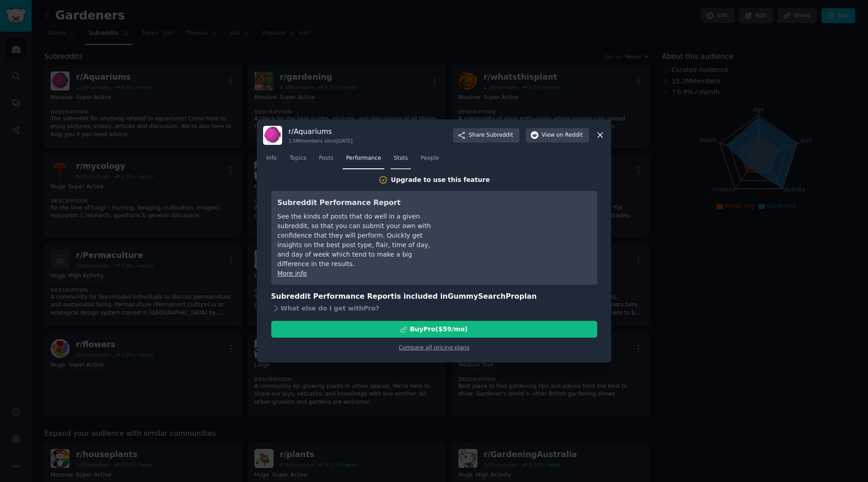 Image resolution: width=868 pixels, height=482 pixels. Describe the element at coordinates (429, 158) in the screenshot. I see `span: People` at that location.